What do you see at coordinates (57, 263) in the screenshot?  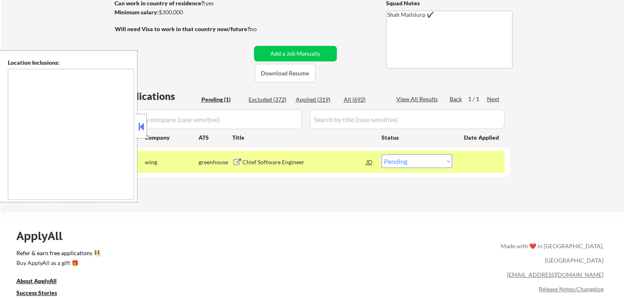 I see `div: Buy ApplyAll as a gift 🎁` at bounding box center [57, 263].